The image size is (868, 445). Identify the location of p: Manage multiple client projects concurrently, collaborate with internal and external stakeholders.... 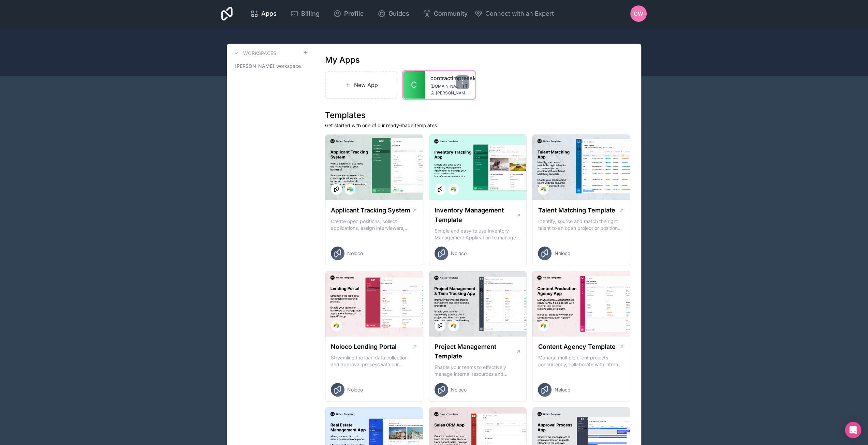
(581, 361).